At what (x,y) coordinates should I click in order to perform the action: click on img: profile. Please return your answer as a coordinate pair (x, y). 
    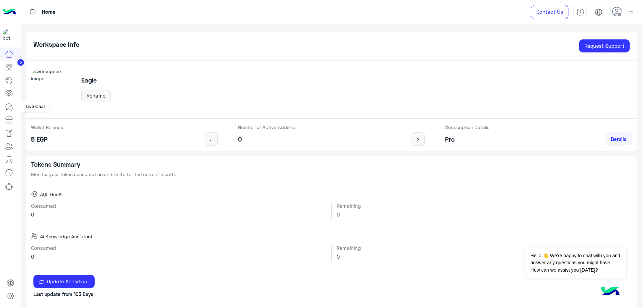
    Looking at the image, I should click on (631, 12).